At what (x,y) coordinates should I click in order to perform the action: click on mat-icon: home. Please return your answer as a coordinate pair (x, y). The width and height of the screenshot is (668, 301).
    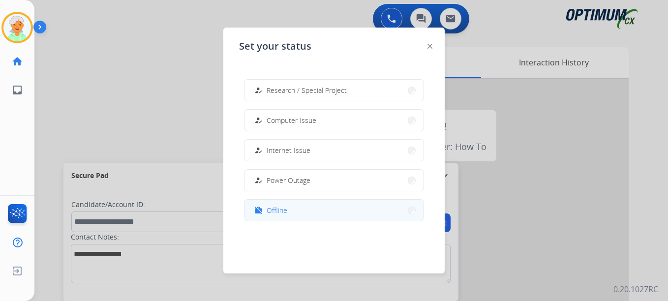
    Looking at the image, I should click on (17, 61).